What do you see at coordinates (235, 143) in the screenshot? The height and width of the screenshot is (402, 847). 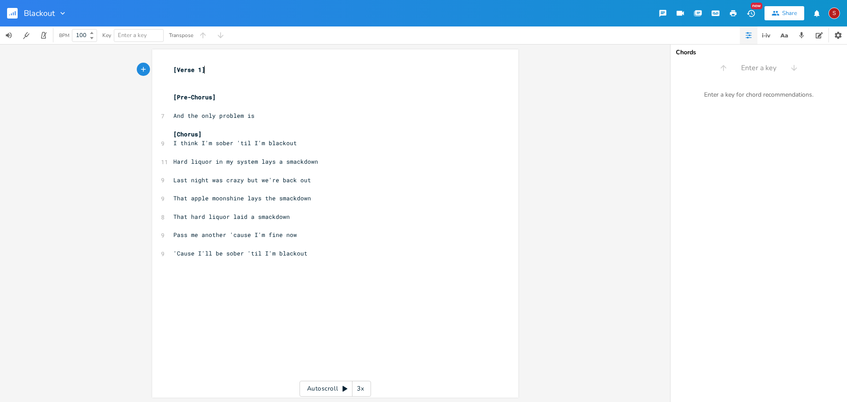 I see `span: I think I'm sober 'til I'm blackout` at bounding box center [235, 143].